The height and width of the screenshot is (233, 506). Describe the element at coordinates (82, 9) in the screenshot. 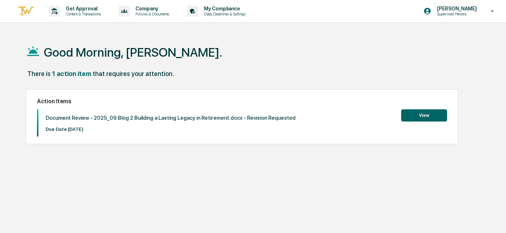

I see `p: Get Approval` at that location.